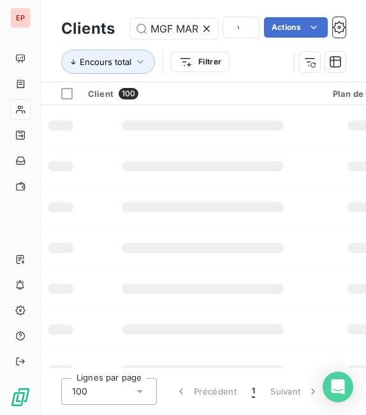 This screenshot has height=415, width=366. What do you see at coordinates (253, 392) in the screenshot?
I see `button: 1` at bounding box center [253, 392].